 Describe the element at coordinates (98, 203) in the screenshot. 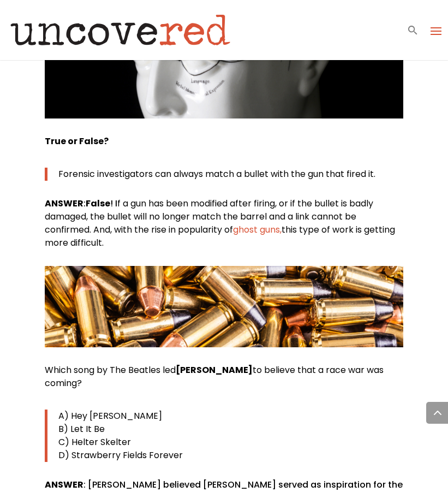

I see `strong: False` at that location.